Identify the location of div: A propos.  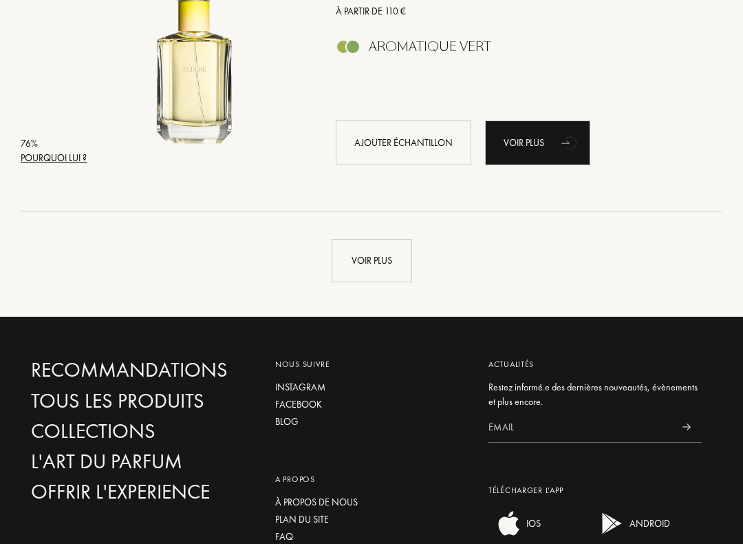
(372, 480).